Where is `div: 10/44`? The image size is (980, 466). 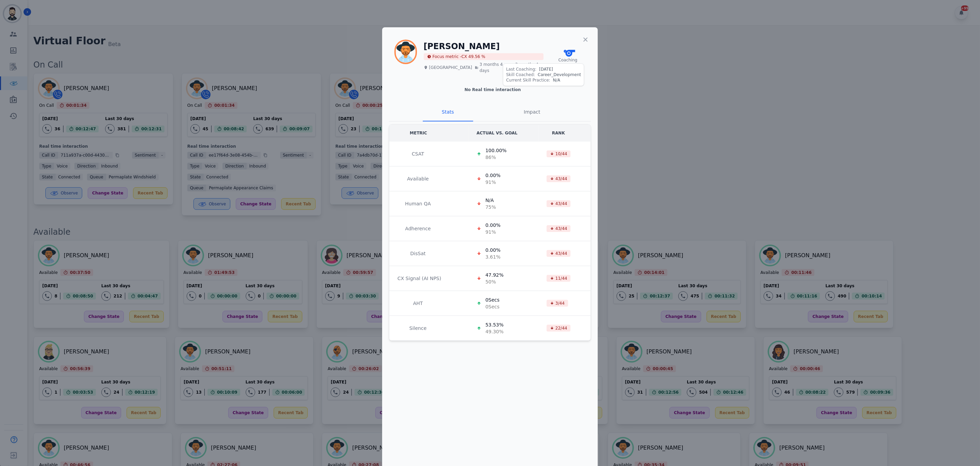
div: 10/44 is located at coordinates (559, 153).